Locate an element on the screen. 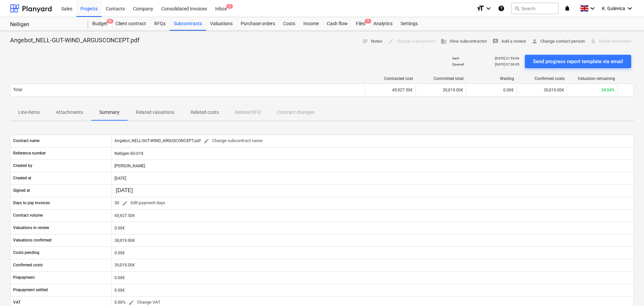 This screenshot has height=306, width=644. span: 0.00€ is located at coordinates (508, 91).